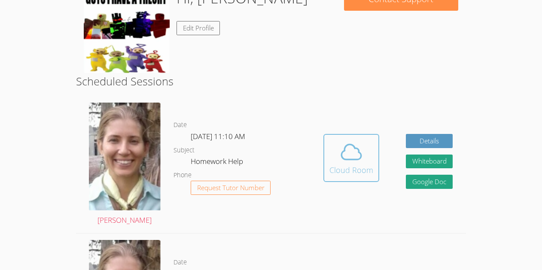 This screenshot has height=270, width=542. What do you see at coordinates (430, 162) in the screenshot?
I see `button: Whiteboard` at bounding box center [430, 162].